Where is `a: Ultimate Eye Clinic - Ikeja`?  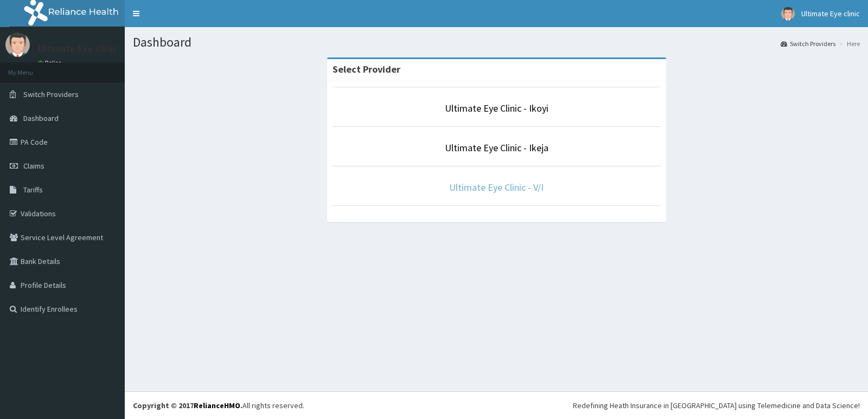
a: Ultimate Eye Clinic - Ikeja is located at coordinates (497, 147).